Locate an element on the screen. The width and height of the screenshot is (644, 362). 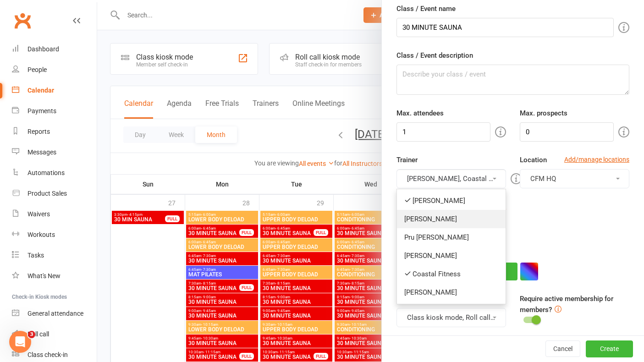
label: Max. prospects is located at coordinates (544, 113).